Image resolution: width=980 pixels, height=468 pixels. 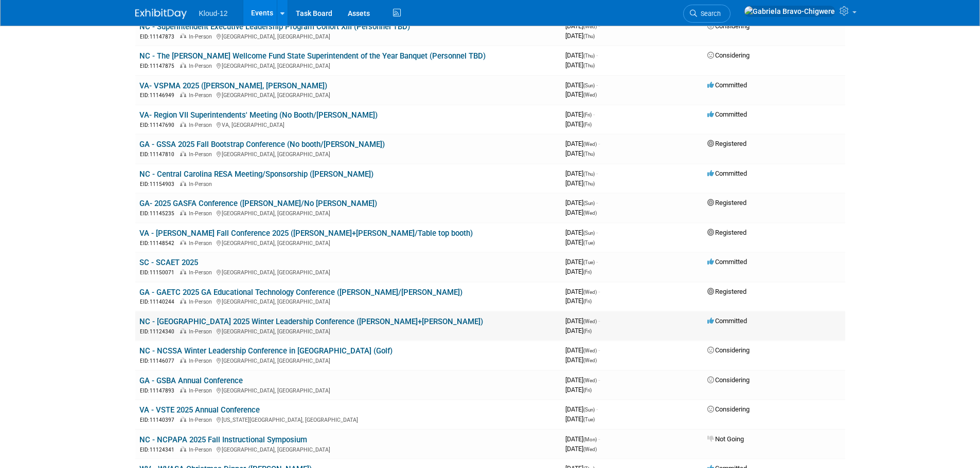 What do you see at coordinates (200, 411) in the screenshot?
I see `a: VA - VSTE 2025 Annual Conference` at bounding box center [200, 411].